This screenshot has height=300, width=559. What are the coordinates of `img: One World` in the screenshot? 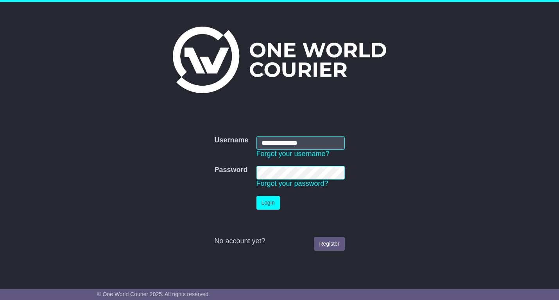 It's located at (280, 60).